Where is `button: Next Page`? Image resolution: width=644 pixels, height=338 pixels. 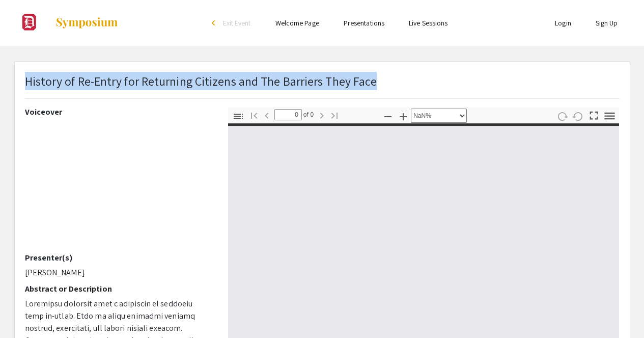
button: Next Page is located at coordinates (321, 115).